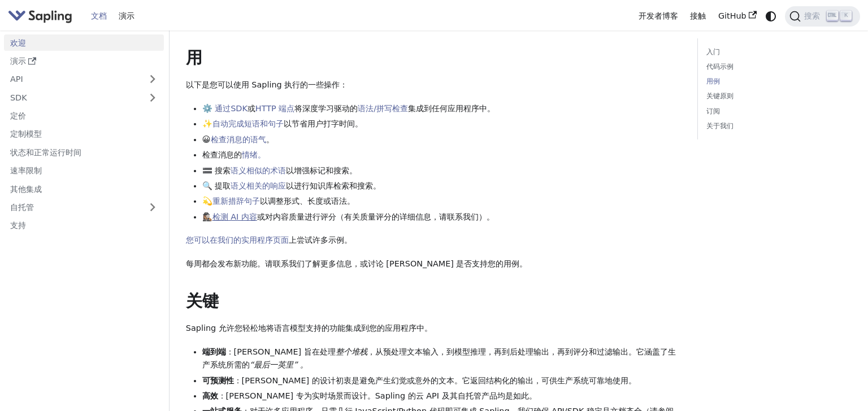  Describe the element at coordinates (84, 116) in the screenshot. I see `a: 定价` at that location.